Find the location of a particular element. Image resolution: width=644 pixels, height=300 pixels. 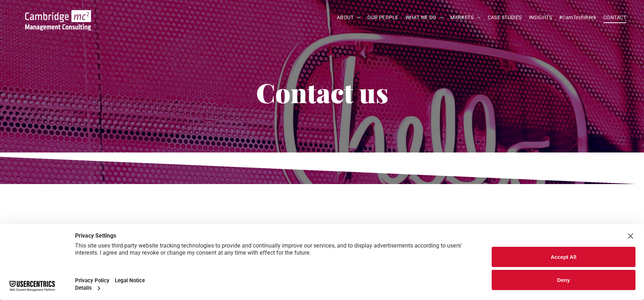

a: #CamTechWeek is located at coordinates (578, 17).